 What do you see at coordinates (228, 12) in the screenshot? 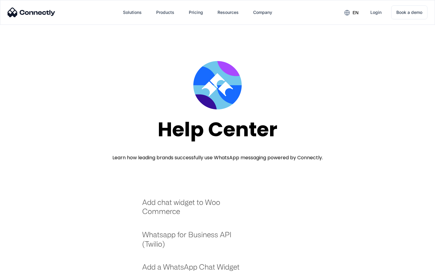
I see `div: Resources` at bounding box center [228, 12].